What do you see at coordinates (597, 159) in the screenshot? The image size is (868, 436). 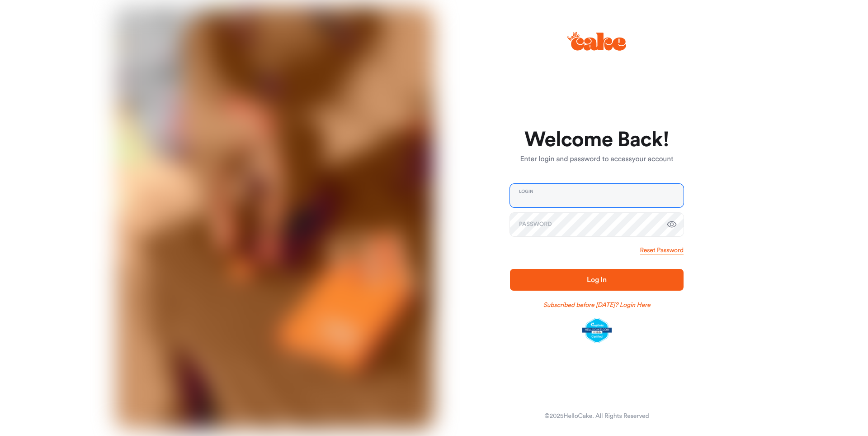 I see `p: Enter login and password to access your account` at bounding box center [597, 159].